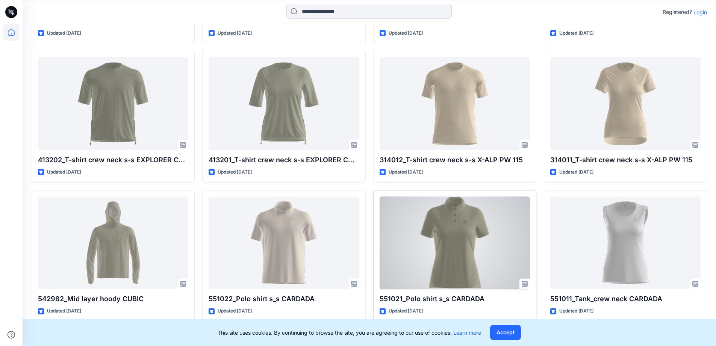 The image size is (716, 346). I want to click on a: 551022_Polo shirt s_s CARDADA, so click(284, 243).